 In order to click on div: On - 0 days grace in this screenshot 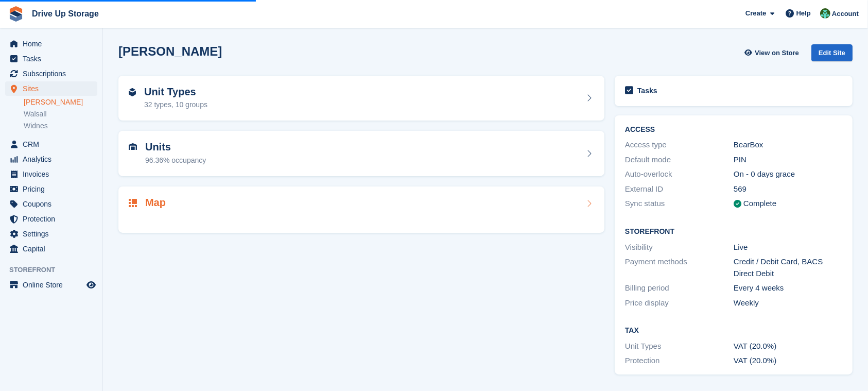, I will do `click(788, 174)`.